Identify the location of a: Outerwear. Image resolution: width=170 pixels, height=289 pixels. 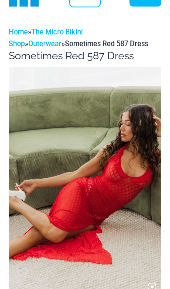
(45, 44).